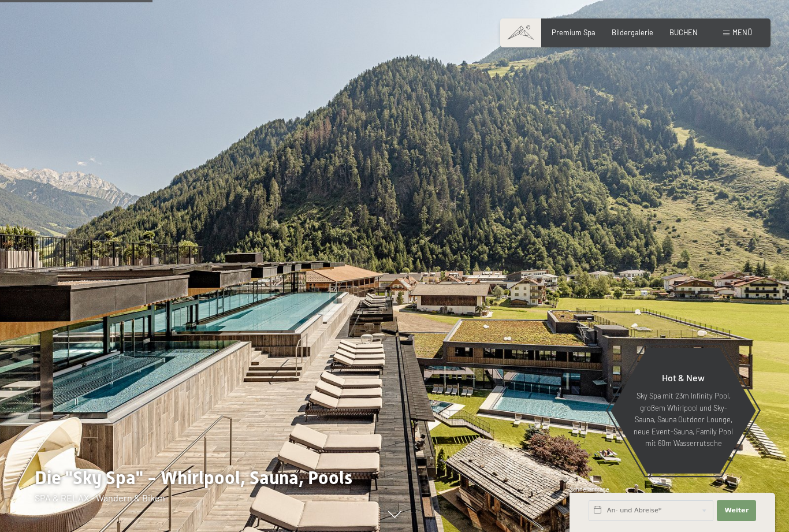 The height and width of the screenshot is (532, 789). I want to click on span: Schnellanfrage, so click(590, 489).